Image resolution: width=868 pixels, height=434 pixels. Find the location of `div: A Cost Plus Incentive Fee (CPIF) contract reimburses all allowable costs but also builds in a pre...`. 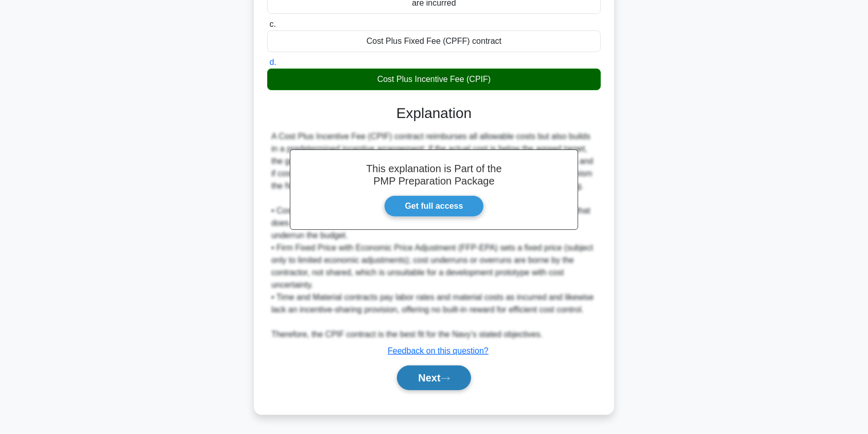

div: A Cost Plus Incentive Fee (CPIF) contract reimburses all allowable costs but also builds in a pre... is located at coordinates (434, 235).